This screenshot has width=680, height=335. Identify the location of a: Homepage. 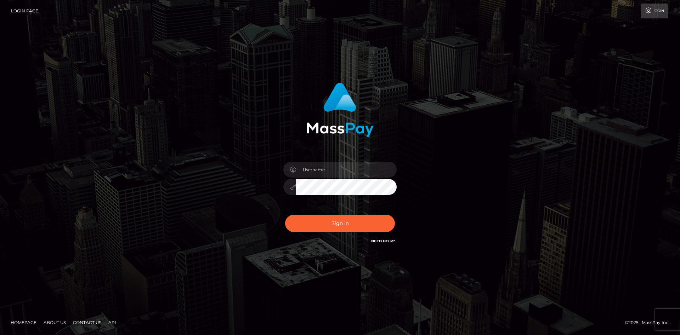
(23, 323).